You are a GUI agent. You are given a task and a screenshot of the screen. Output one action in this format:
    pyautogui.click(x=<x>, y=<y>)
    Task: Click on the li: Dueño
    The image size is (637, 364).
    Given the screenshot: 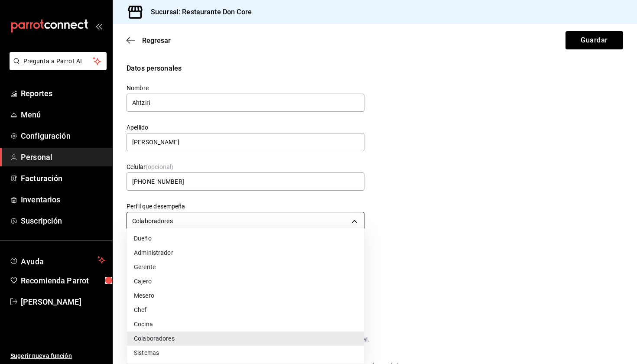 What is the action you would take?
    pyautogui.click(x=245, y=239)
    